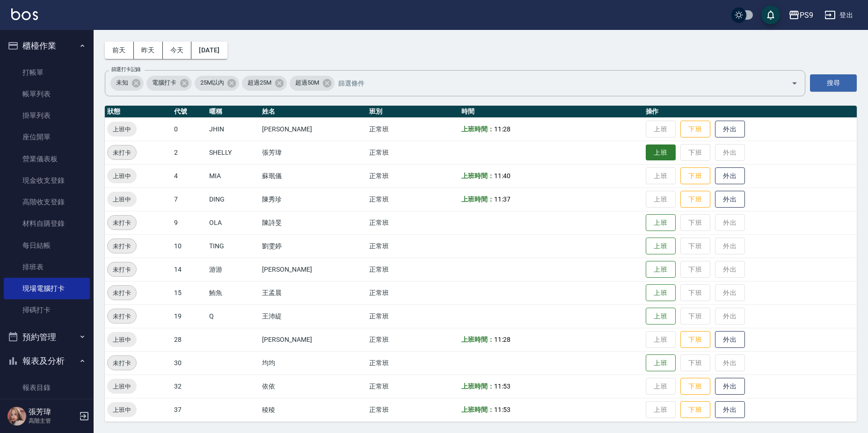 The width and height of the screenshot is (868, 433). Describe the element at coordinates (52, 412) in the screenshot. I see `h5: 張芳瑋` at that location.